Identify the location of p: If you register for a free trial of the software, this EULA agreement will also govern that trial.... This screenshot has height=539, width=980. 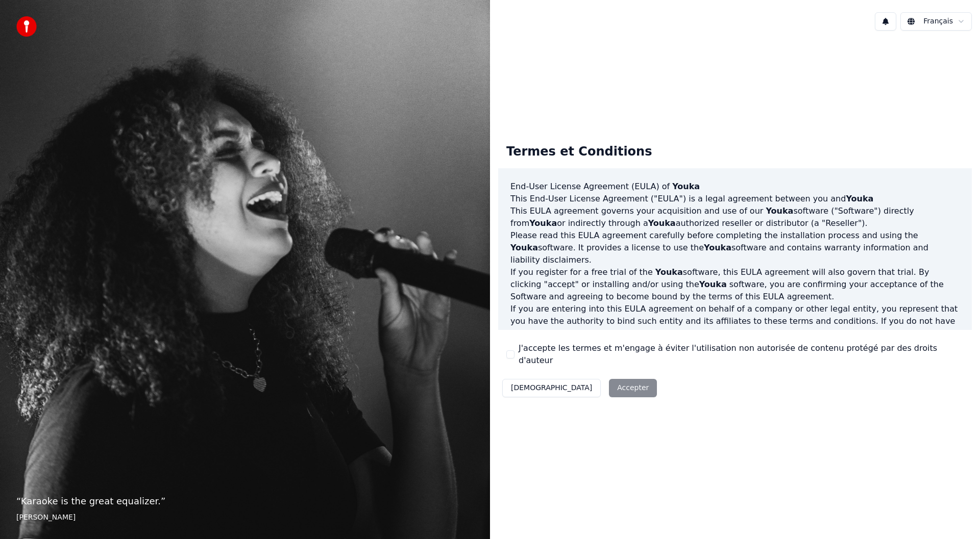
(735, 285).